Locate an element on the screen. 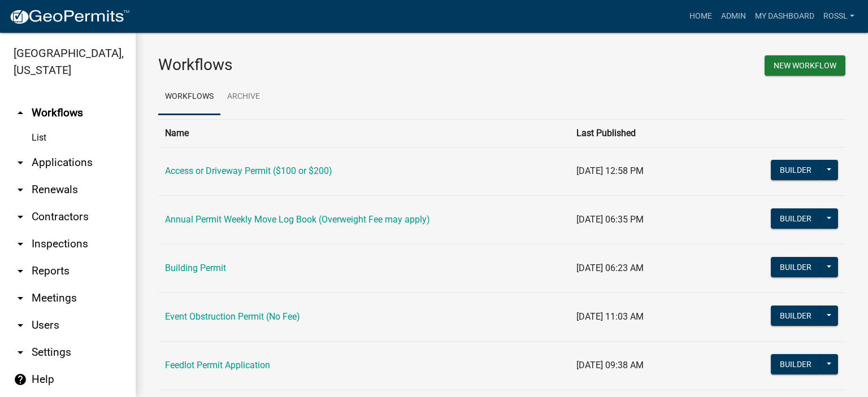 Image resolution: width=868 pixels, height=397 pixels. a: Annual Permit Weekly Move Log Book (Overweight Fee may apply) is located at coordinates (297, 219).